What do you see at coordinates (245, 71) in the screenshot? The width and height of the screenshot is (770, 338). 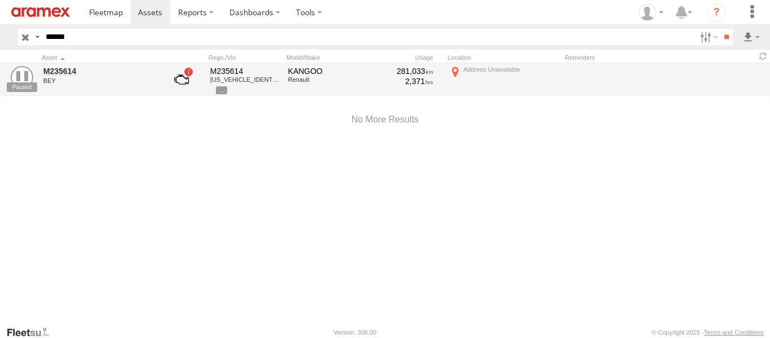 I see `div: M235614` at bounding box center [245, 71].